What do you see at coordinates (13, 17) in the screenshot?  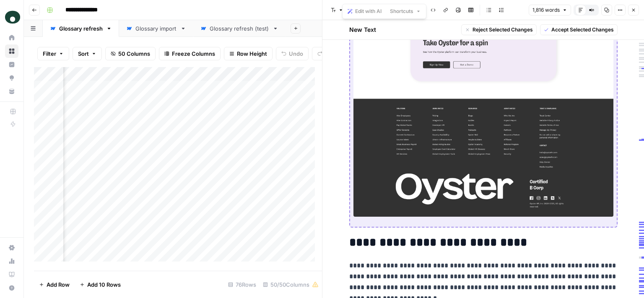 I see `img: Oyster Logo` at bounding box center [13, 17].